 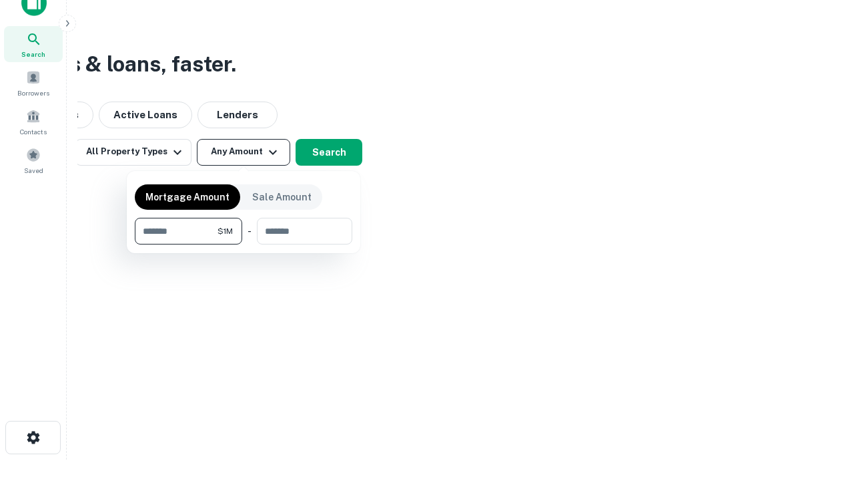 I want to click on p: Sale Amount, so click(x=282, y=197).